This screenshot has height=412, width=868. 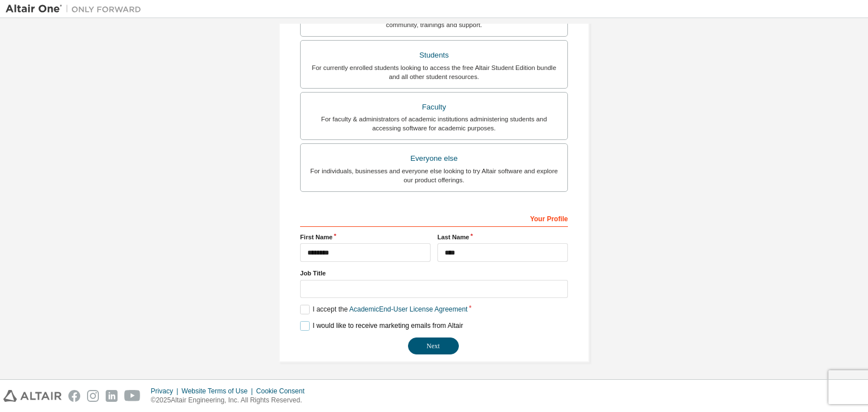 What do you see at coordinates (93, 396) in the screenshot?
I see `img: instagram.svg` at bounding box center [93, 396].